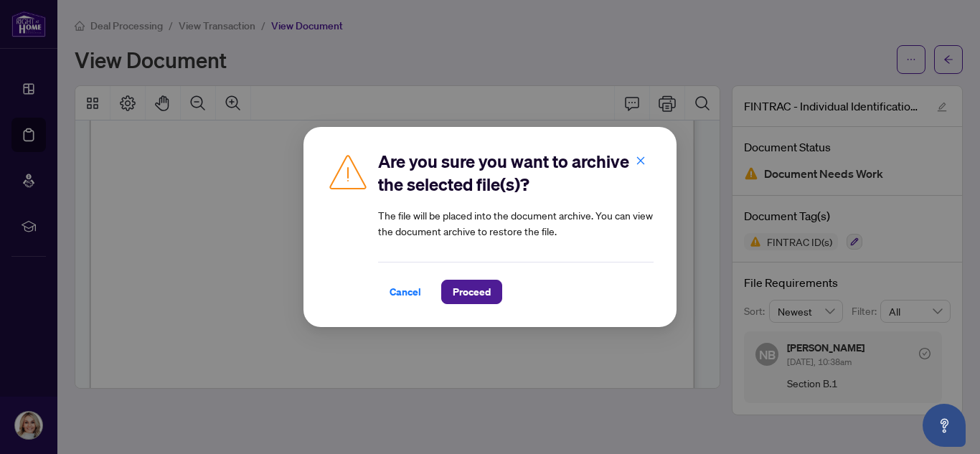  What do you see at coordinates (516, 173) in the screenshot?
I see `h2: Are you sure you want to archive the selected file(s)?` at bounding box center [516, 173].